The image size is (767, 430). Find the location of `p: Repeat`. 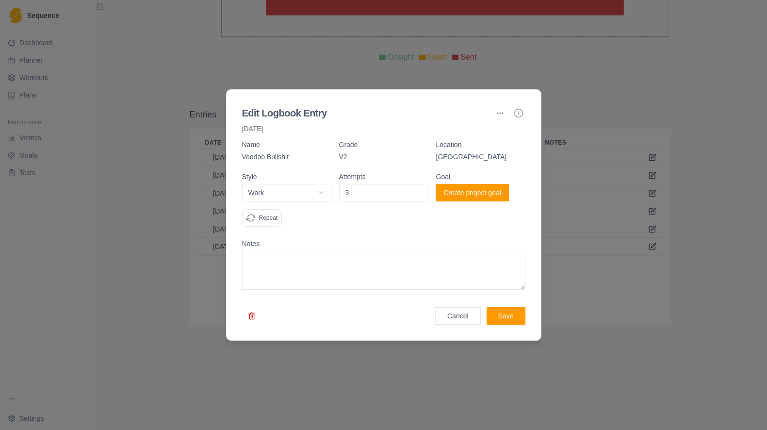

p: Repeat is located at coordinates (268, 218).